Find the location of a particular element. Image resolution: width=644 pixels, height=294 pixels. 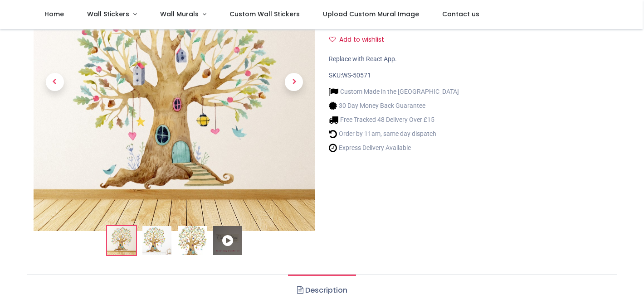

span: WS-50571 is located at coordinates (357, 75).